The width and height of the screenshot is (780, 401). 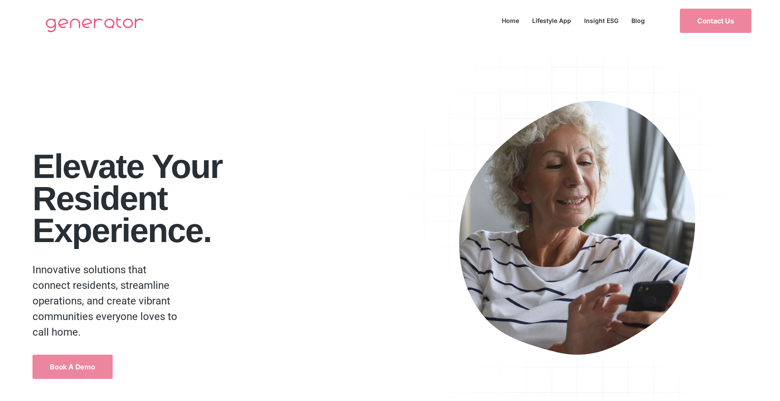 What do you see at coordinates (716, 21) in the screenshot?
I see `a: Contact Us` at bounding box center [716, 21].